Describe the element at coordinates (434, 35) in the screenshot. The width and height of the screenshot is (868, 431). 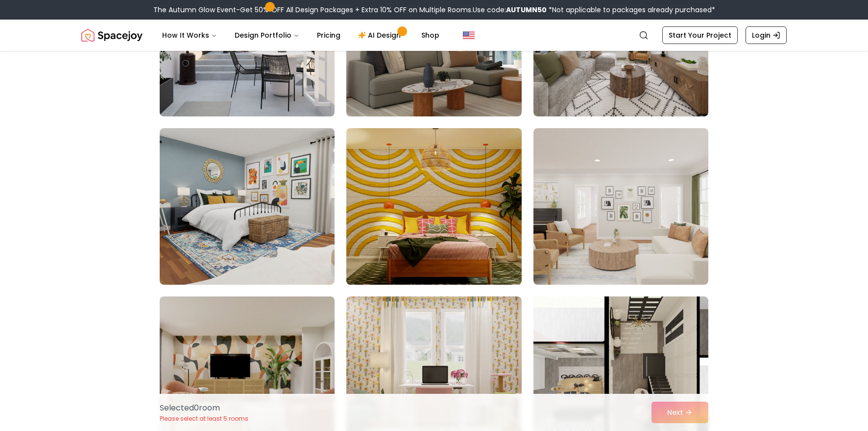
I see `nav: Global` at that location.